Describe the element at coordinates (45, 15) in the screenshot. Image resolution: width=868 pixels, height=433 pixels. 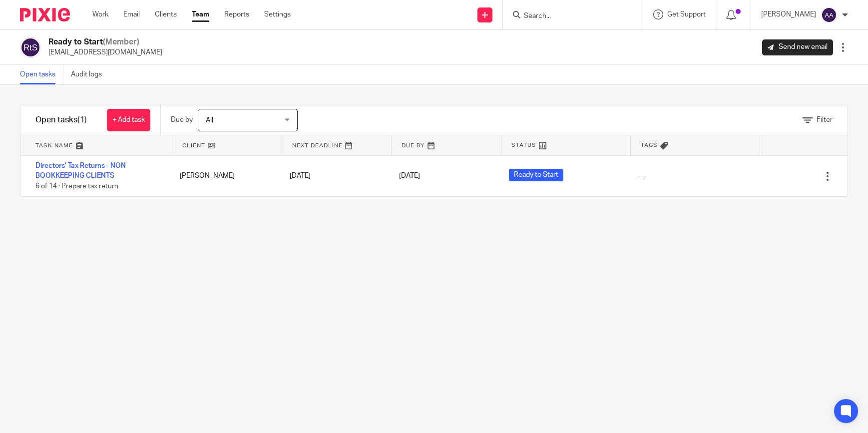
I see `img: Pixie` at that location.